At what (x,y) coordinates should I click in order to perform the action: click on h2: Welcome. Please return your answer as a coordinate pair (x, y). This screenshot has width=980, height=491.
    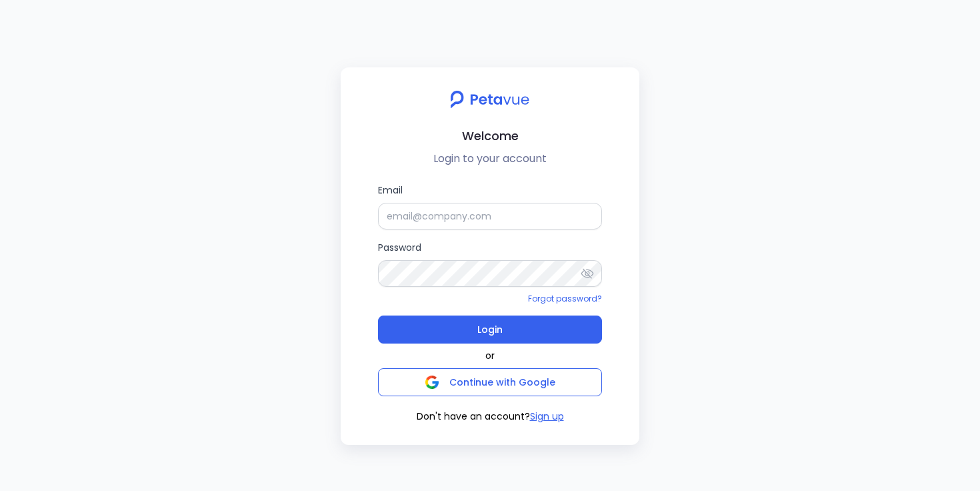
    Looking at the image, I should click on (490, 135).